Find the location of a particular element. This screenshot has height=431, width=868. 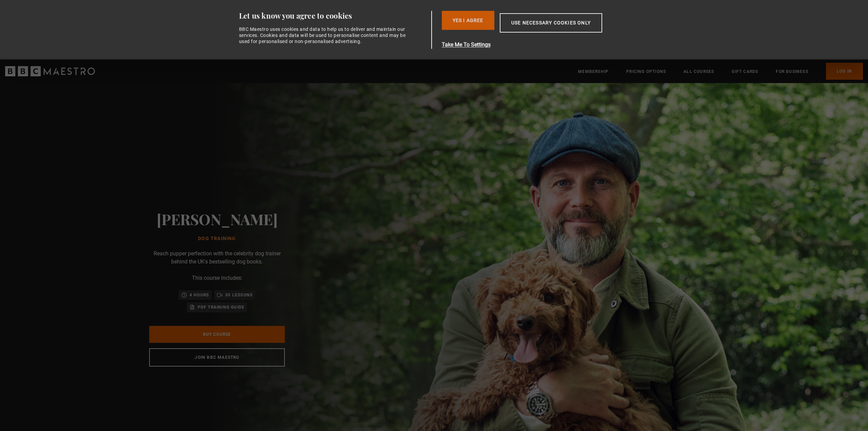

p: Reach pupper perfection with the celebrity dog trainer behind the UK's bestselling dog books. is located at coordinates (217, 258).